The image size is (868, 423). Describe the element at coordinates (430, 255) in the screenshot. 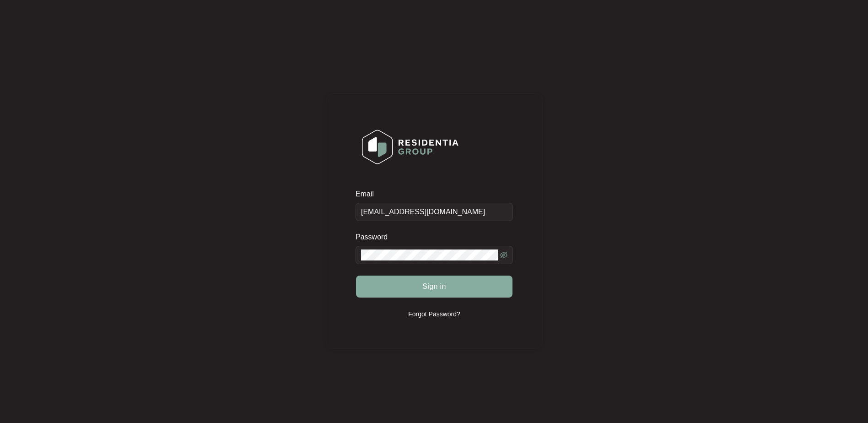

I see `input: Password` at that location.